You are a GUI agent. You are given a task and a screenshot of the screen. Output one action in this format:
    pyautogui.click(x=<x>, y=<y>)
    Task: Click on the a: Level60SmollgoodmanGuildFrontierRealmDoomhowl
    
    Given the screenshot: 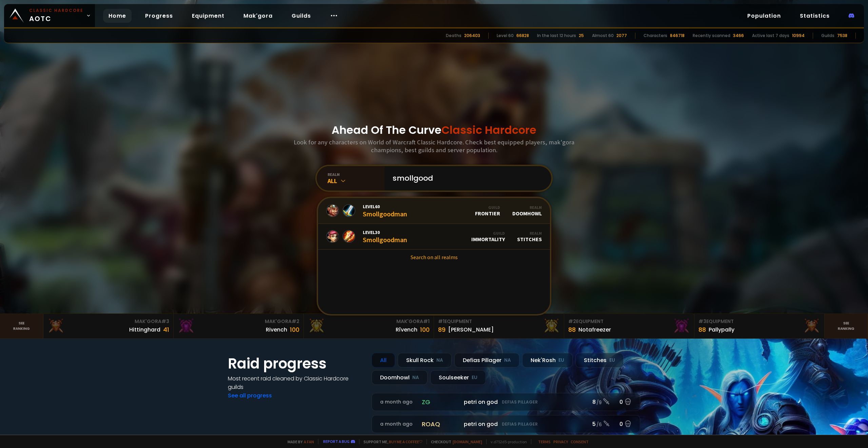 What is the action you would take?
    pyautogui.click(x=434, y=211)
    